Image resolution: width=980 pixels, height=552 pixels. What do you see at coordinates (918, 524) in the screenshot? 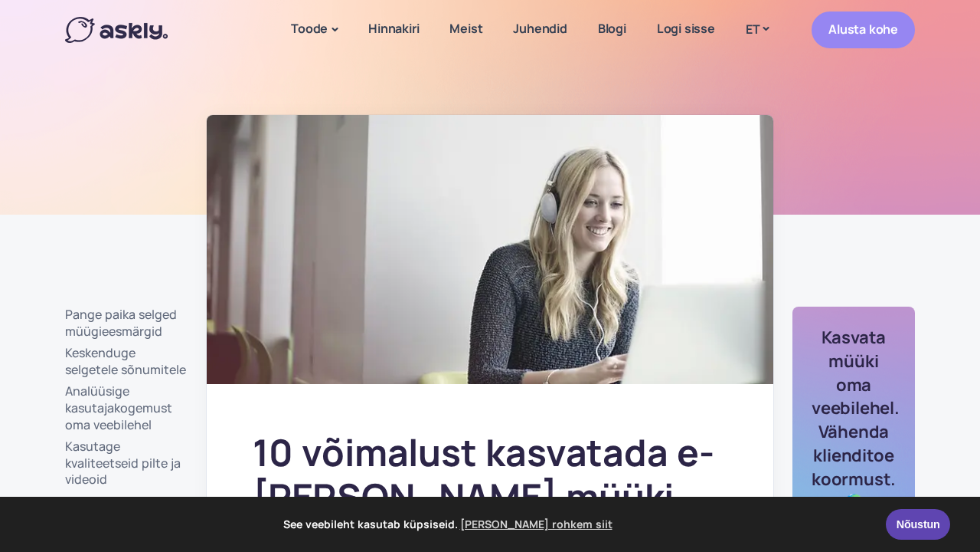
I see `a: Nõustun` at bounding box center [918, 524].